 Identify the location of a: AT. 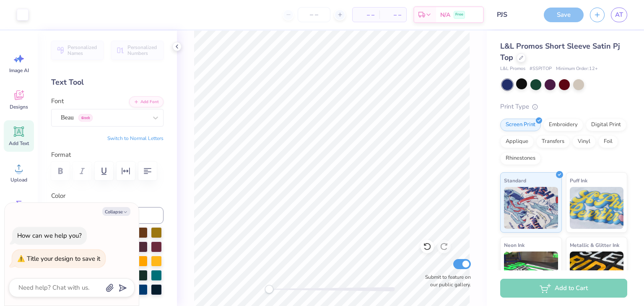
(619, 15).